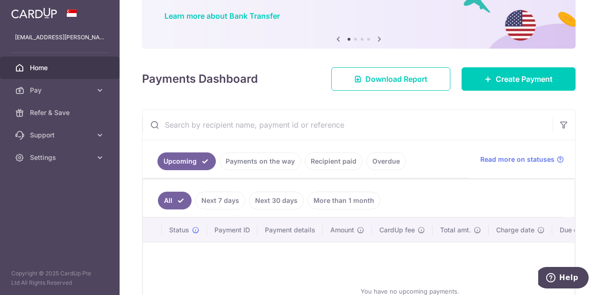  What do you see at coordinates (334, 161) in the screenshot?
I see `a: Recipient paid` at bounding box center [334, 161].